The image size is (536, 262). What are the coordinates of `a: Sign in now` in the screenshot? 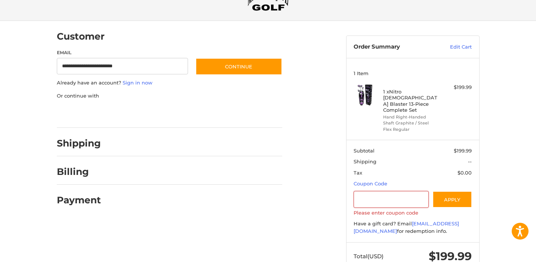 It's located at (138, 83).